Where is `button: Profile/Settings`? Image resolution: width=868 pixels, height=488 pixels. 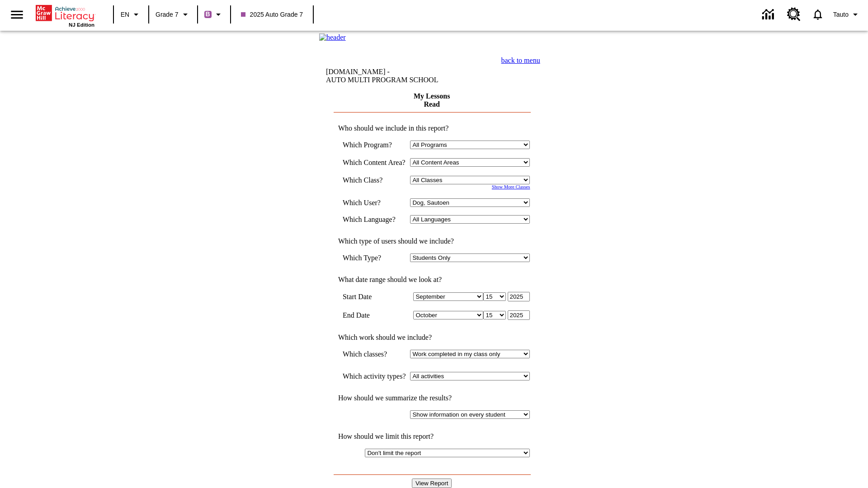
button: Profile/Settings is located at coordinates (847, 15).